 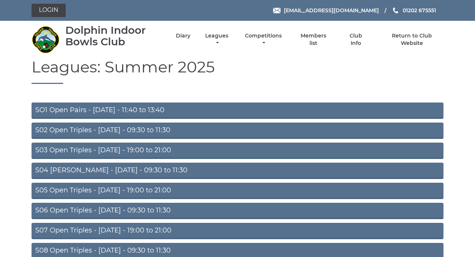 What do you see at coordinates (237, 71) in the screenshot?
I see `h1: Leagues: Summer 2025` at bounding box center [237, 71].